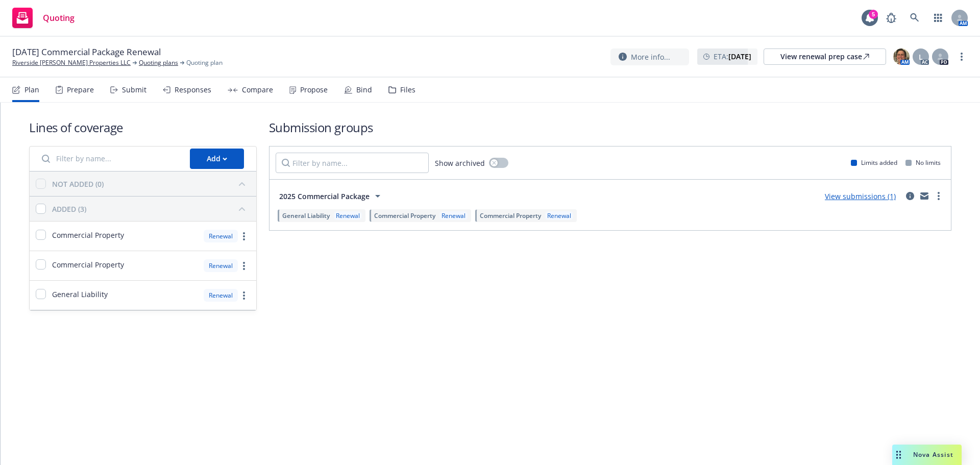 Image resolution: width=980 pixels, height=465 pixels. I want to click on h1: Submission groups, so click(610, 127).